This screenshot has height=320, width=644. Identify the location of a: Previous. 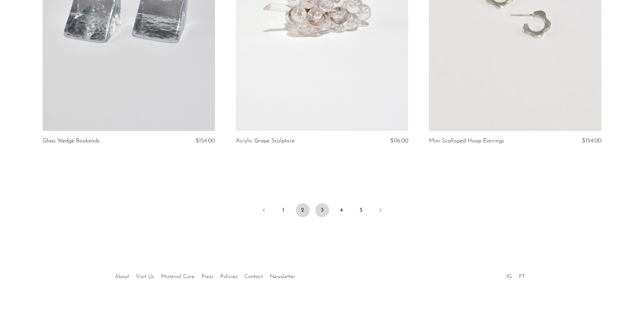
(264, 211).